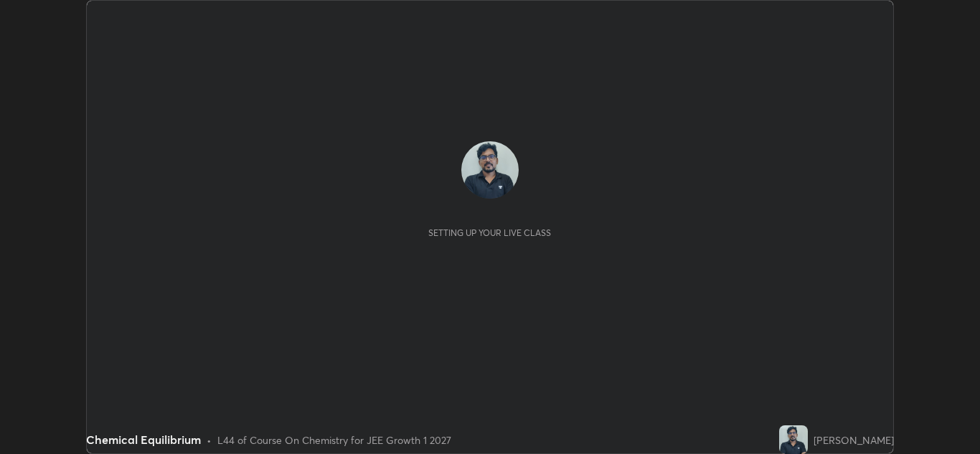 The width and height of the screenshot is (980, 454). What do you see at coordinates (143, 440) in the screenshot?
I see `div: Chemical Equilibrium` at bounding box center [143, 440].